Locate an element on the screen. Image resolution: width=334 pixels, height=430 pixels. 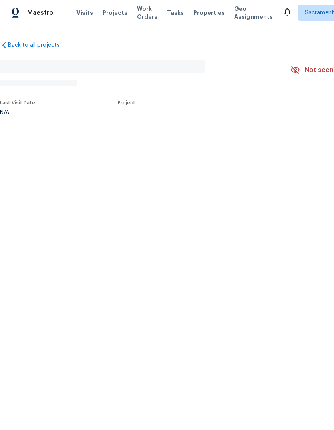
span: Properties is located at coordinates (209, 13).